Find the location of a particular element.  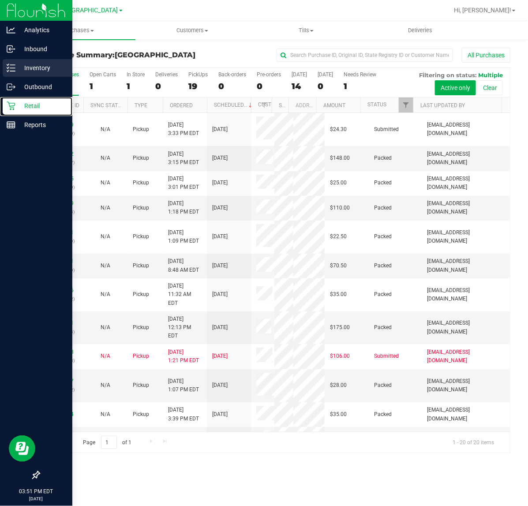

div: Deliveries is located at coordinates (166, 75).